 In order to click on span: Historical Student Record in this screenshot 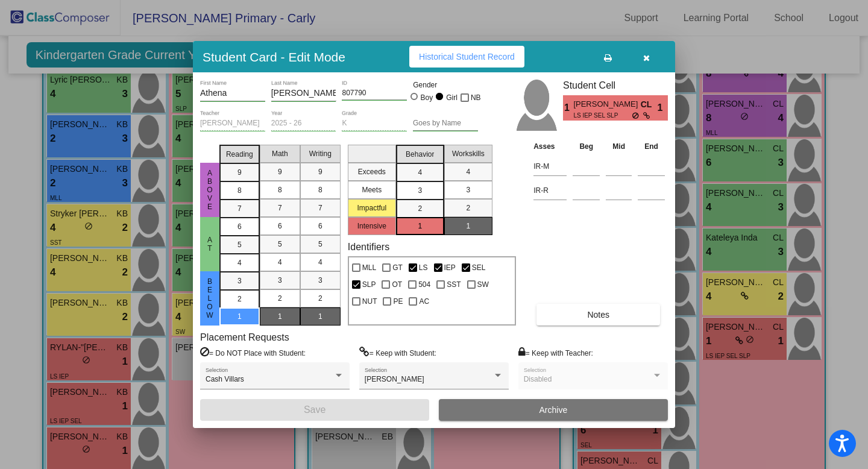, I will do `click(466, 56)`.